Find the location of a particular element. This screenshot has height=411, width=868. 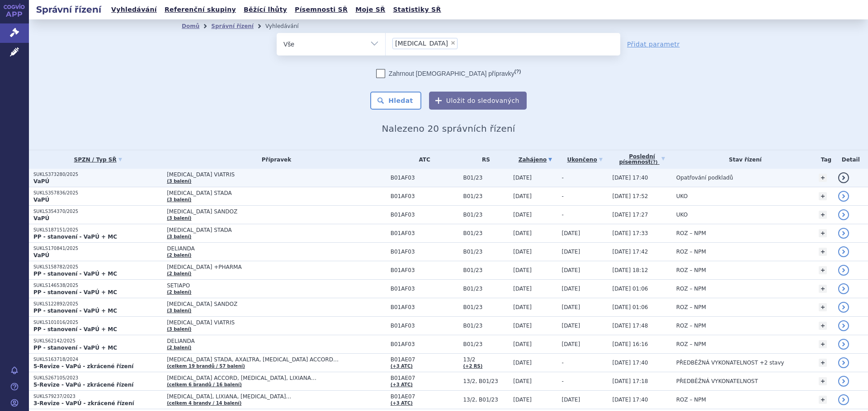

span: PŘEDBĚŽNÁ VYKONATELNOST +2 stavy is located at coordinates (730, 363).